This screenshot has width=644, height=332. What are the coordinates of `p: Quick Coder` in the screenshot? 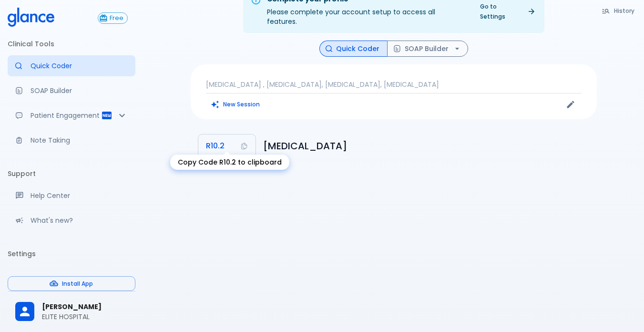 It's located at (79, 66).